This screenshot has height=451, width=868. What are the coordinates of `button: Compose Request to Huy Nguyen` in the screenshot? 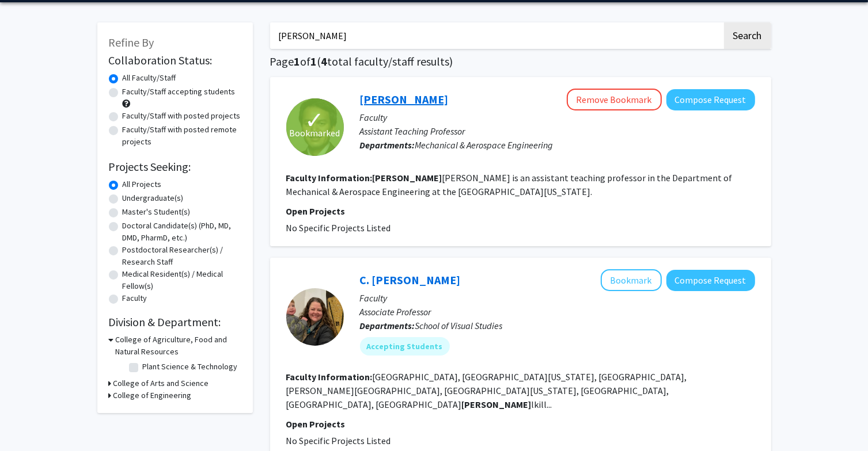 It's located at (711, 100).